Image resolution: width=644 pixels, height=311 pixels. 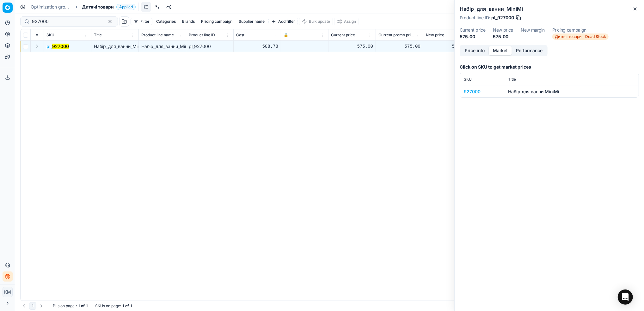 What do you see at coordinates (216, 21) in the screenshot?
I see `button: Pricing campaign` at bounding box center [216, 21].